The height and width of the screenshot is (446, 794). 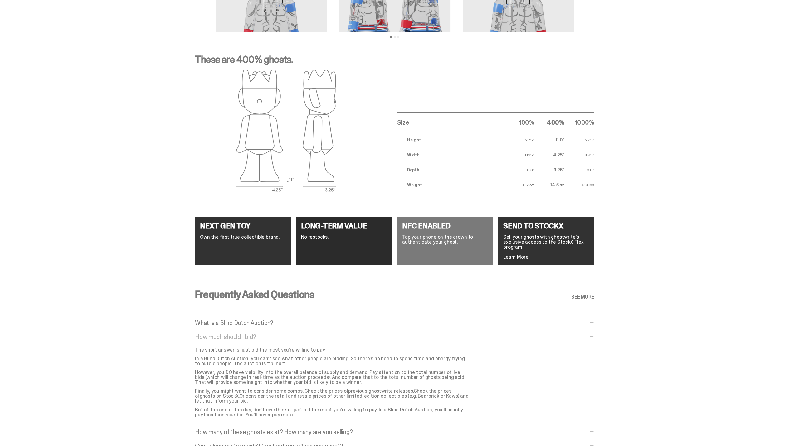 What do you see at coordinates (519, 185) in the screenshot?
I see `td: 0.7 oz` at bounding box center [519, 185].